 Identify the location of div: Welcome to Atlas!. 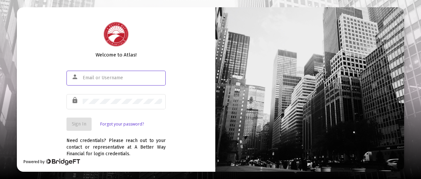
(116, 55).